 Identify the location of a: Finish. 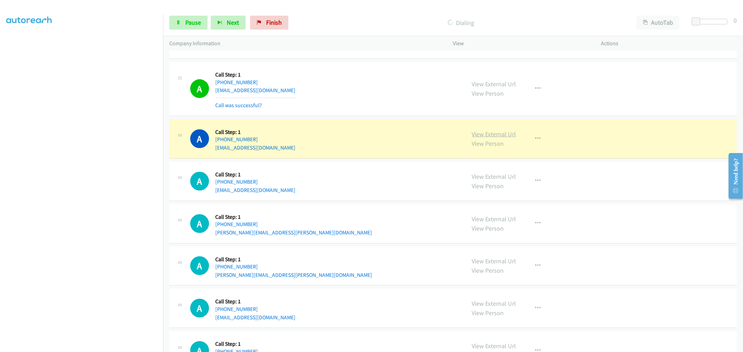
(269, 23).